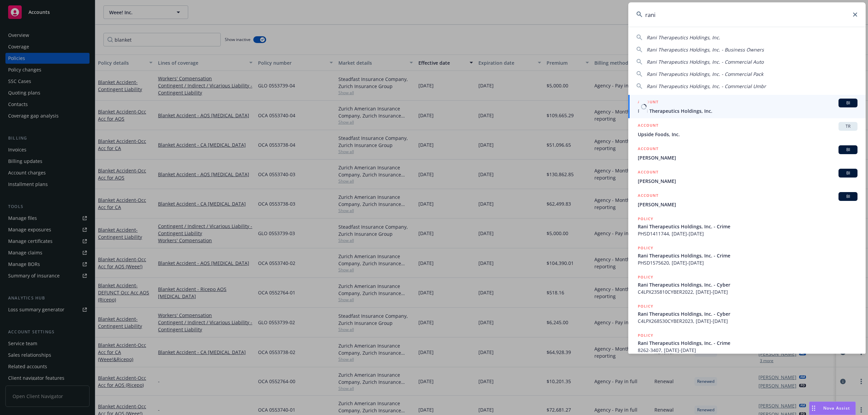 This screenshot has height=415, width=868. What do you see at coordinates (833, 409) in the screenshot?
I see `button: Nova Assist` at bounding box center [833, 409].